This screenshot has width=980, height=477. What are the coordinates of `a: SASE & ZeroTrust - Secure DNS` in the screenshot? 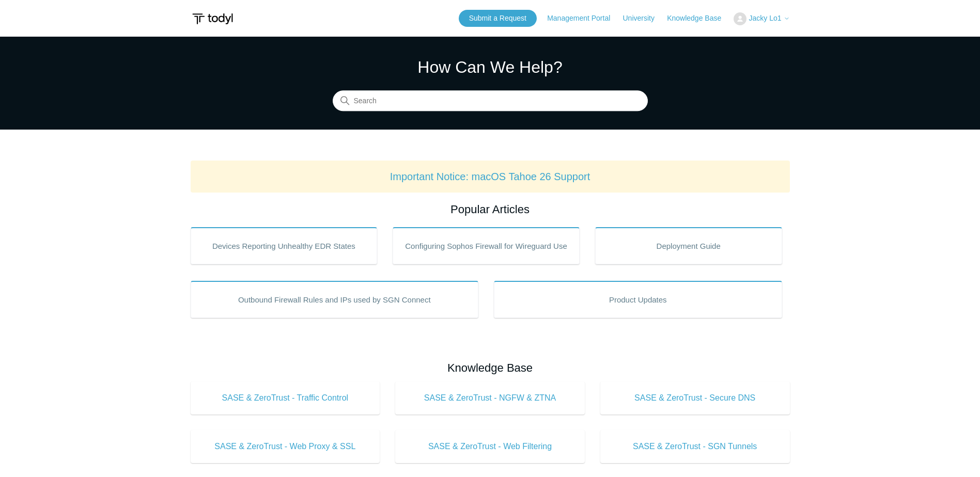 It's located at (695, 398).